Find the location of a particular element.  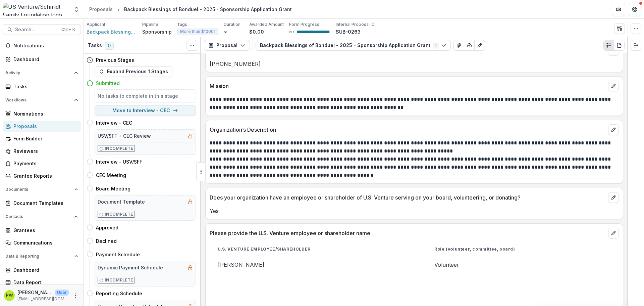

div: Reviewers is located at coordinates (44, 151).